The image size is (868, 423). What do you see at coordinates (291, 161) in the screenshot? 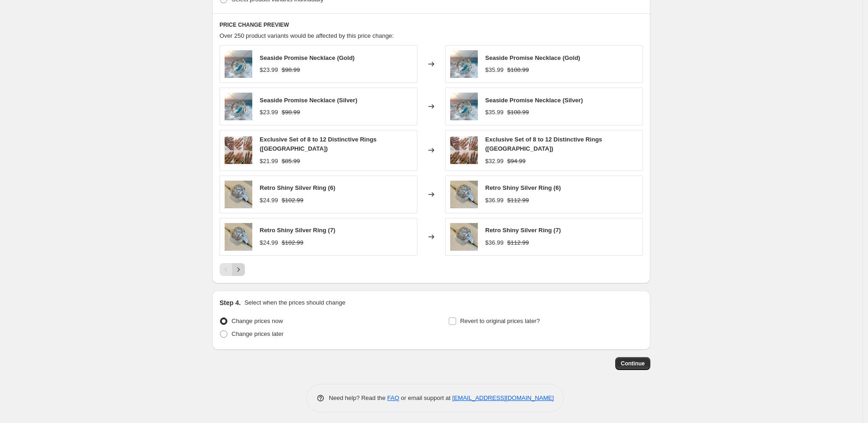
I see `strike: $85.99` at bounding box center [291, 161].